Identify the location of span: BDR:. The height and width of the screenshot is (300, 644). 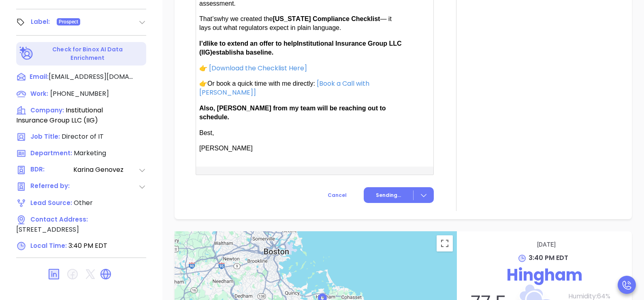
(51, 170).